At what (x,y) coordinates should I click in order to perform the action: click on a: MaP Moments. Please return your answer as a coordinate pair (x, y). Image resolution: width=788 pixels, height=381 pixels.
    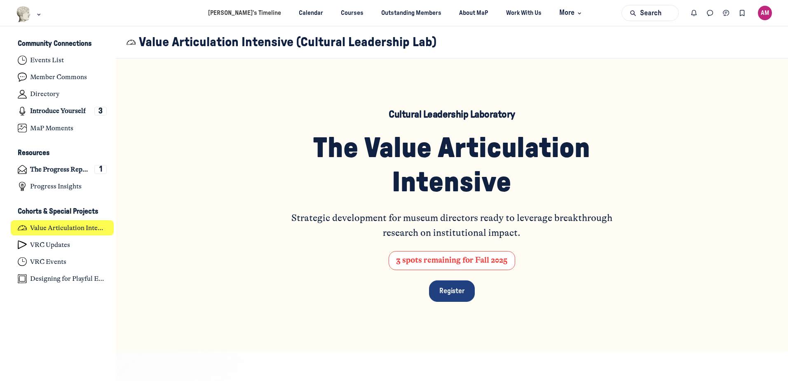
    Looking at the image, I should click on (62, 128).